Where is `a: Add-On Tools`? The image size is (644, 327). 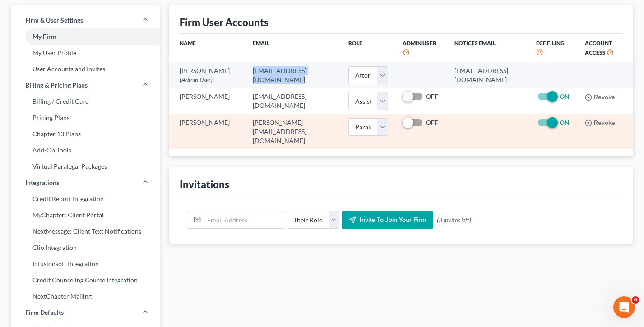 a: Add-On Tools is located at coordinates (85, 150).